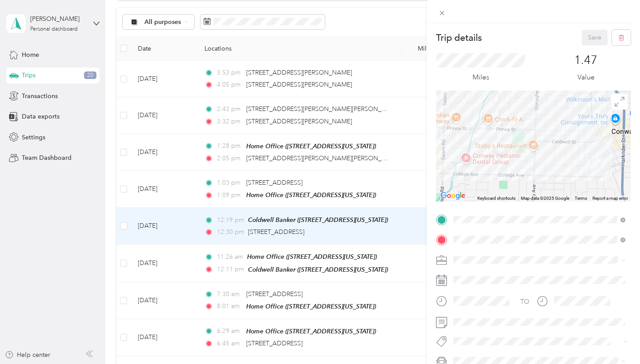 The height and width of the screenshot is (364, 640). I want to click on p: 1.47, so click(586, 60).